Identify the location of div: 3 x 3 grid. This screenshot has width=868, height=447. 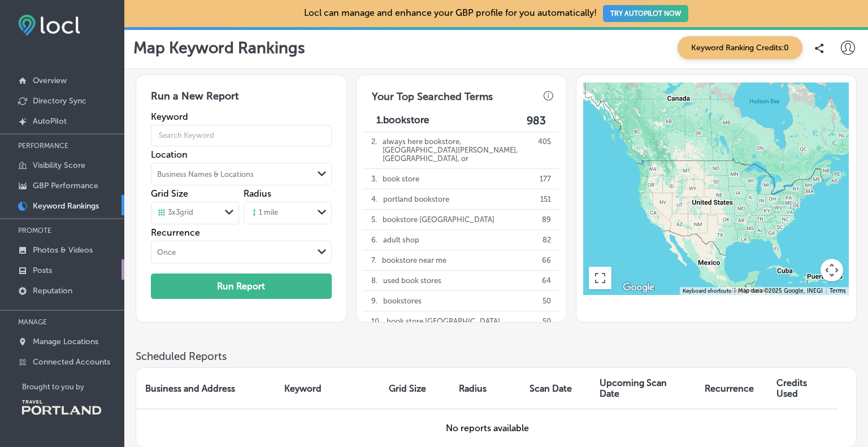
(175, 213).